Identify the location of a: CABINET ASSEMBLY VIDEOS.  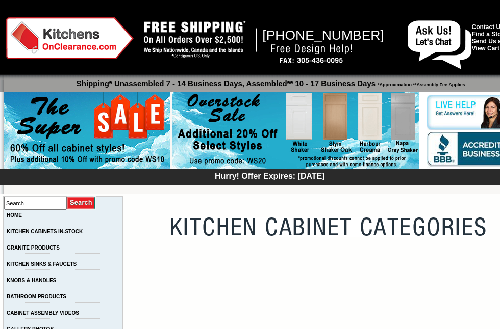
(43, 313).